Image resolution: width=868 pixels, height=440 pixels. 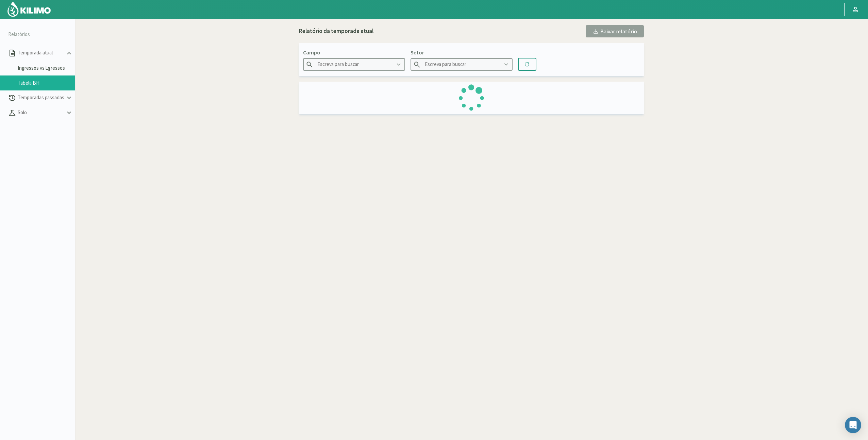 What do you see at coordinates (29, 9) in the screenshot?
I see `img: Kilimo` at bounding box center [29, 9].